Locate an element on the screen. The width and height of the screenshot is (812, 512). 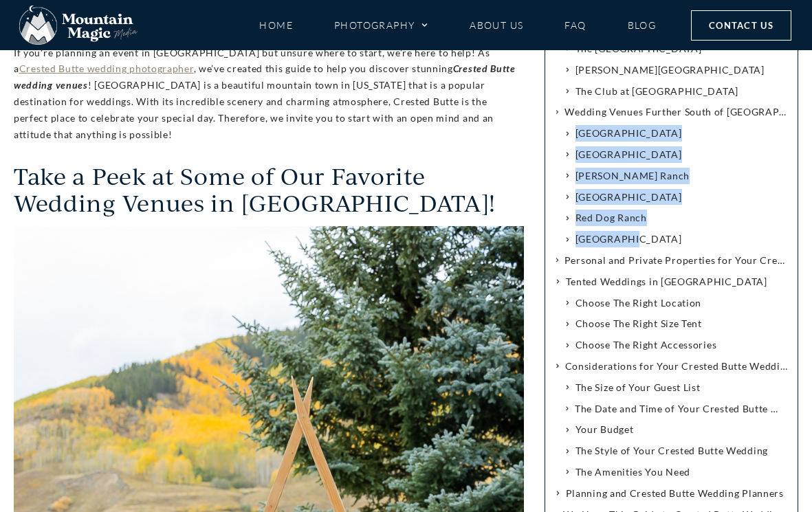
a: Contact Us is located at coordinates (741, 25).